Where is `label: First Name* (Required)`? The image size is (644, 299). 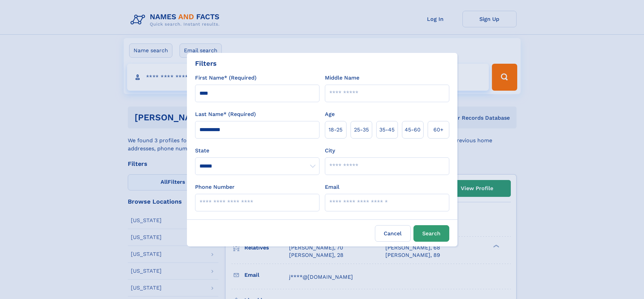 label: First Name* (Required) is located at coordinates (226, 78).